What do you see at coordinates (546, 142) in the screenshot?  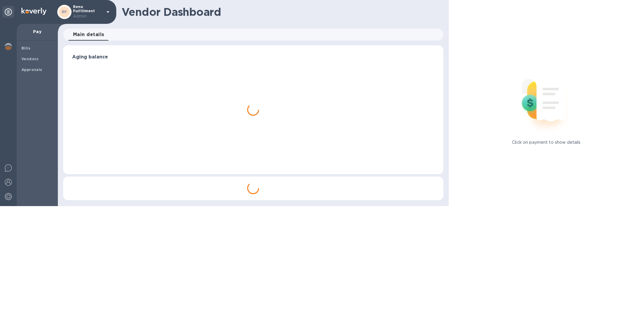 I see `p: Click on payment to show details` at bounding box center [546, 142].